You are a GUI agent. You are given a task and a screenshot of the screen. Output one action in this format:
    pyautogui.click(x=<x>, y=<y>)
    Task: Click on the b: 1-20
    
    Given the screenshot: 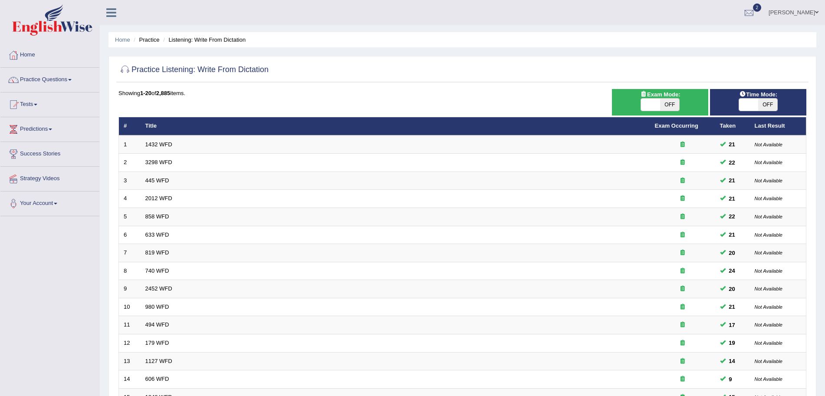 What is the action you would take?
    pyautogui.click(x=146, y=93)
    